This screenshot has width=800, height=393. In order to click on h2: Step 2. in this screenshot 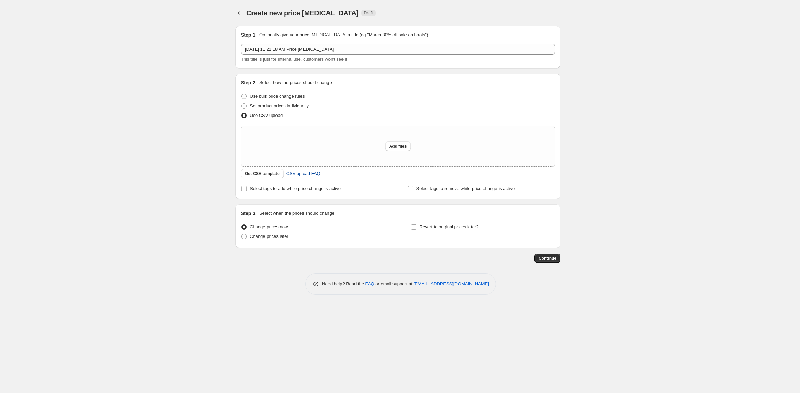, I will do `click(249, 83)`.